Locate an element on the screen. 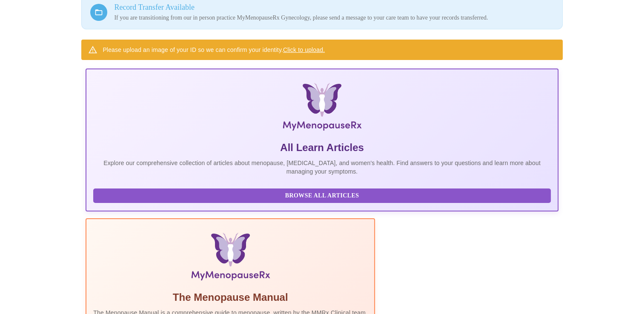 The width and height of the screenshot is (644, 314). div: Please upload an image of your ID so we can confirm your identity. is located at coordinates (213, 50).